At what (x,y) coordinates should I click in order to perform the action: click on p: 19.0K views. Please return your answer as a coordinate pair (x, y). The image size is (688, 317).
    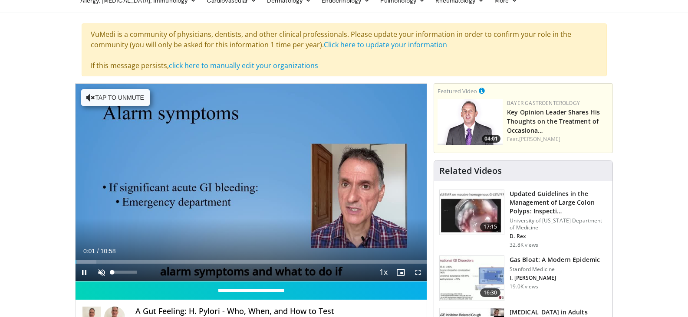
    Looking at the image, I should click on (524, 287).